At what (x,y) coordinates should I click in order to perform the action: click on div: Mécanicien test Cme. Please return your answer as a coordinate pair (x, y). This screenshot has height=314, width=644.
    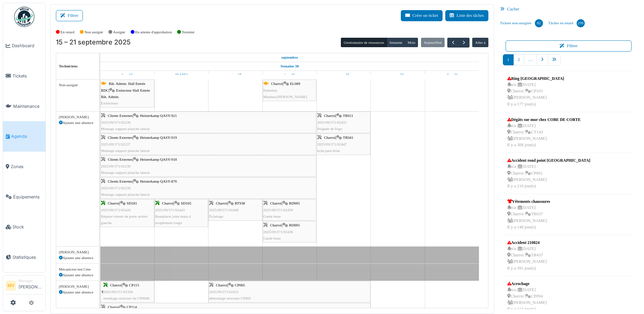
    Looking at the image, I should click on (78, 269).